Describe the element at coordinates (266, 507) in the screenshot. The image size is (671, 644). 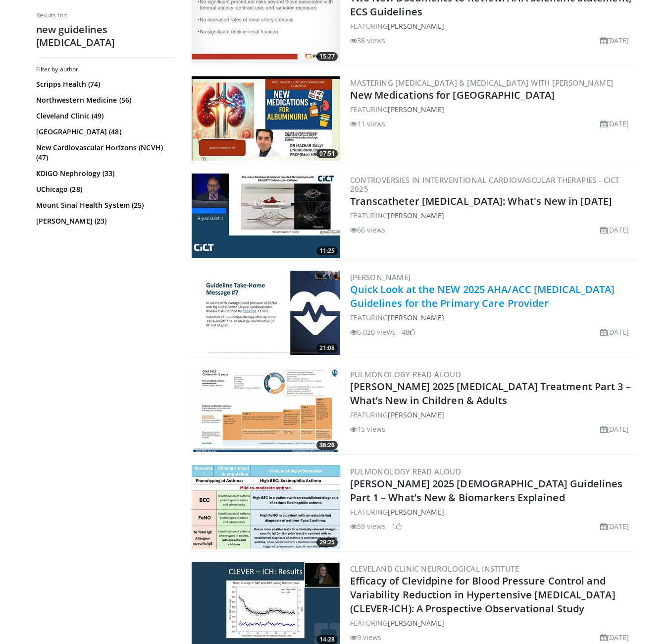
I see `img: 1f637ebb-1eab-46c6-b9de-e4fd6edd6273.300x170_q85_crop-smart_upscale.jpg` at that location.